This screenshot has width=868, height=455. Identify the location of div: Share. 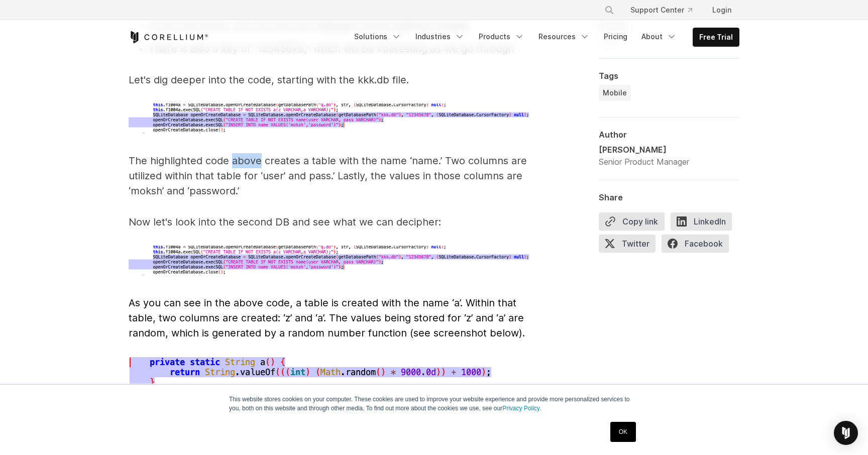
(670, 197).